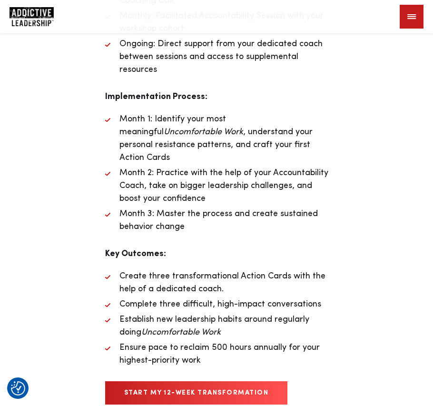 The width and height of the screenshot is (433, 406). I want to click on span: Ongoing: Direct support from your dedicated coach between sessions and access to supplemental res..., so click(221, 57).